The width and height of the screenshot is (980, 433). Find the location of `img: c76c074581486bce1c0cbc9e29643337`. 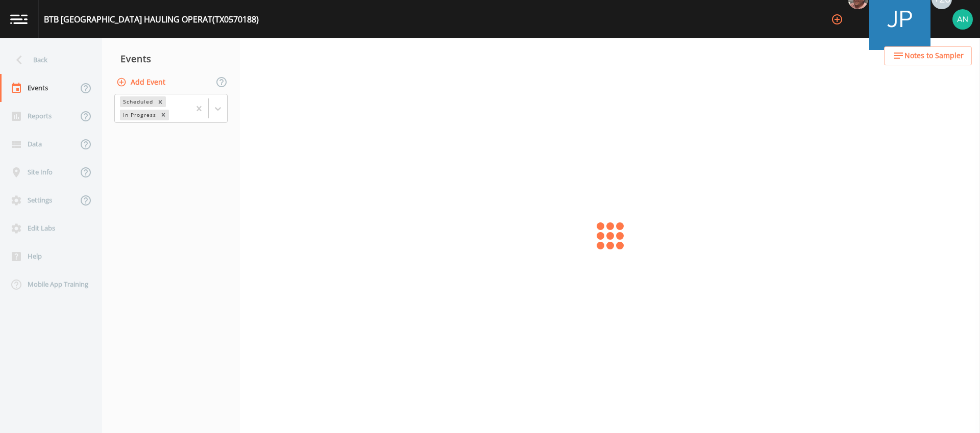

img: c76c074581486bce1c0cbc9e29643337 is located at coordinates (963, 20).